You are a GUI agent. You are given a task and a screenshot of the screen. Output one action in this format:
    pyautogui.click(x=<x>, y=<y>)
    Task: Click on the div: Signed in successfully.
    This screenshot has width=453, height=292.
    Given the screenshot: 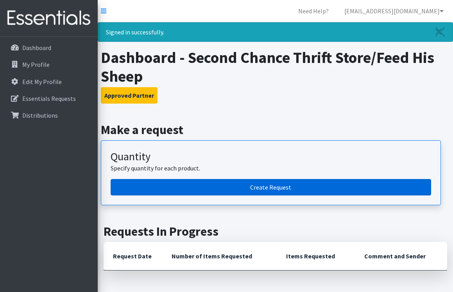 What is the action you would take?
    pyautogui.click(x=275, y=32)
    